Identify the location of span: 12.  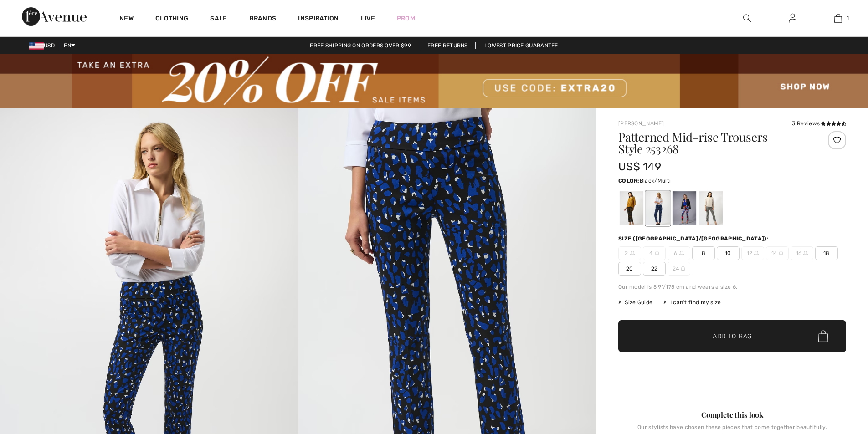
(753, 253).